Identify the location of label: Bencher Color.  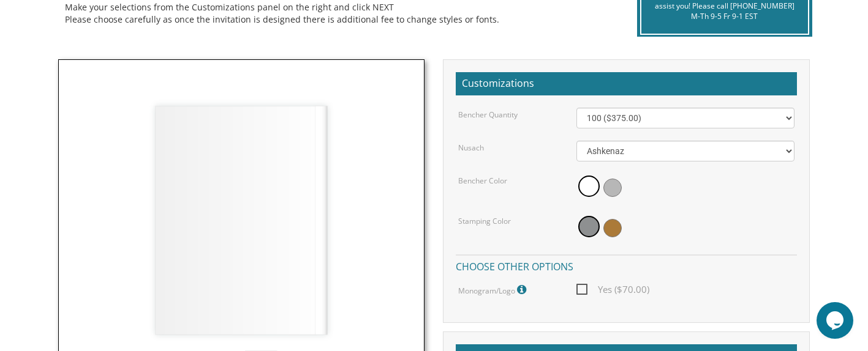
(483, 180).